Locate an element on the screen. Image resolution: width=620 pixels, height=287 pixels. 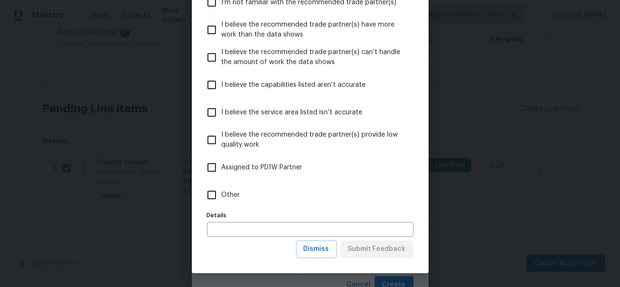
span: I believe the capabilities listed aren’t accurate is located at coordinates (294, 85).